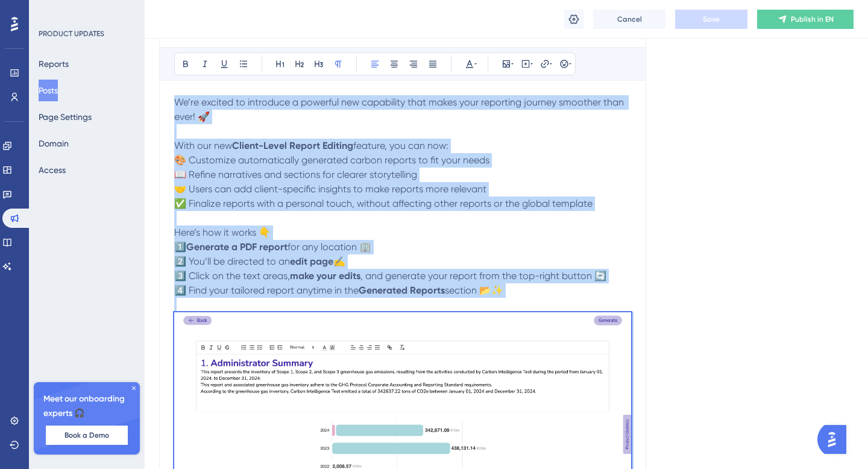 Image resolution: width=868 pixels, height=469 pixels. I want to click on span: 🤝 Users can add client-specific insights to make reports more relevant, so click(331, 189).